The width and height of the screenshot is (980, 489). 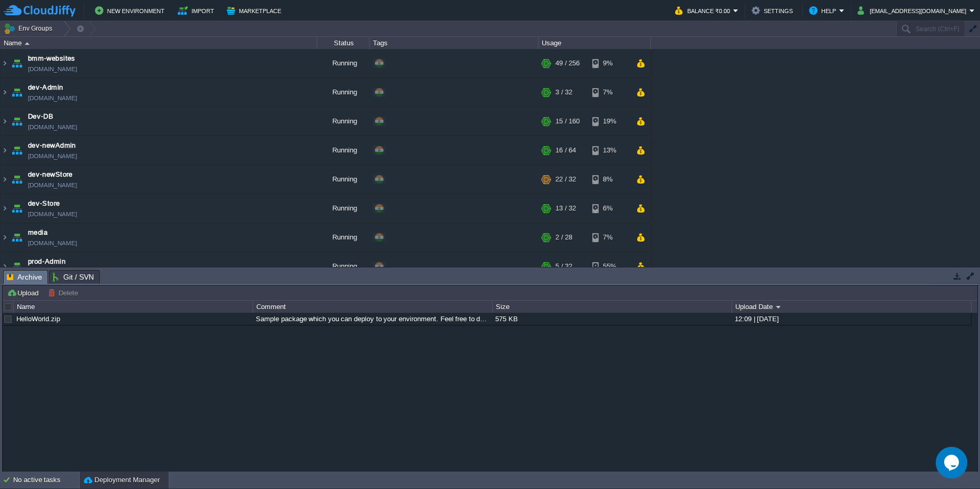 I want to click on div: 15 / 160, so click(x=568, y=121).